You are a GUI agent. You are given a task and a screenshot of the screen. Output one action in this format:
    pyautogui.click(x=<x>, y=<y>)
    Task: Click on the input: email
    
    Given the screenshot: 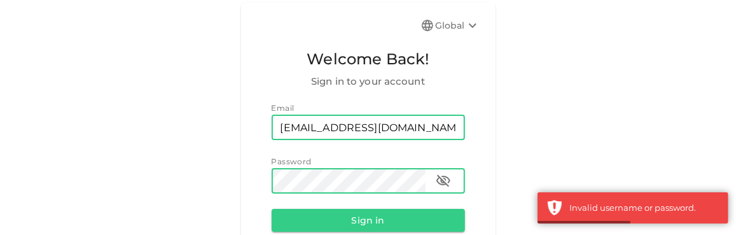 What is the action you would take?
    pyautogui.click(x=369, y=127)
    